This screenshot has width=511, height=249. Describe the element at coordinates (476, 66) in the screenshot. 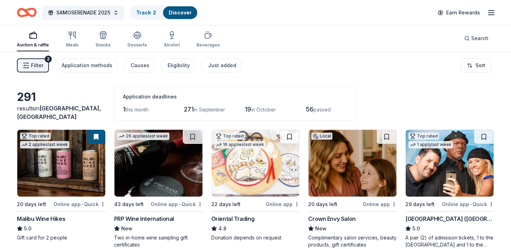

I see `button: Sort` at that location.